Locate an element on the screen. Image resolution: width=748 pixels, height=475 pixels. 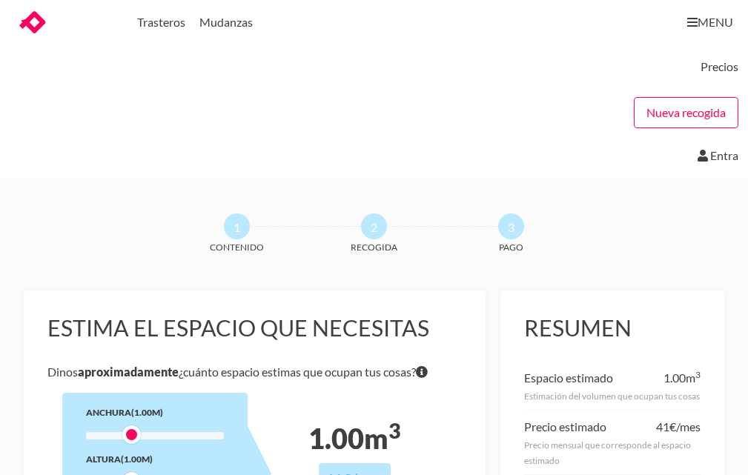
b: aproximadamente is located at coordinates (128, 371).